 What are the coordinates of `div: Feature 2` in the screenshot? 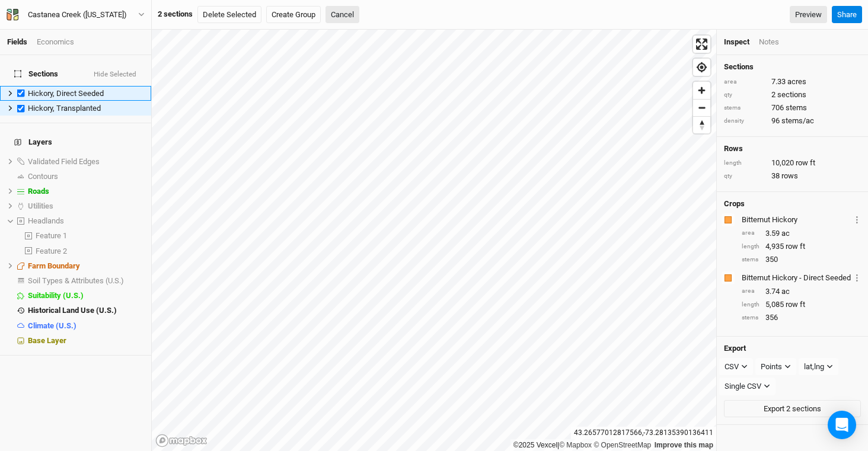 It's located at (90, 252).